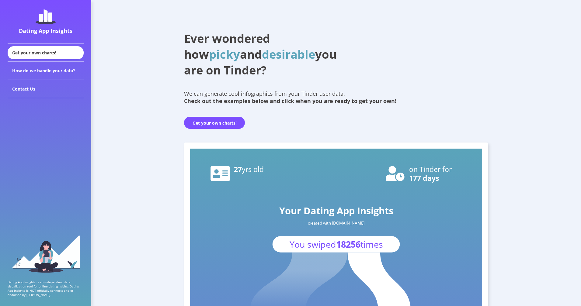  Describe the element at coordinates (336, 97) in the screenshot. I see `div: We can generate cool infographics from your Tinder user data.` at that location.